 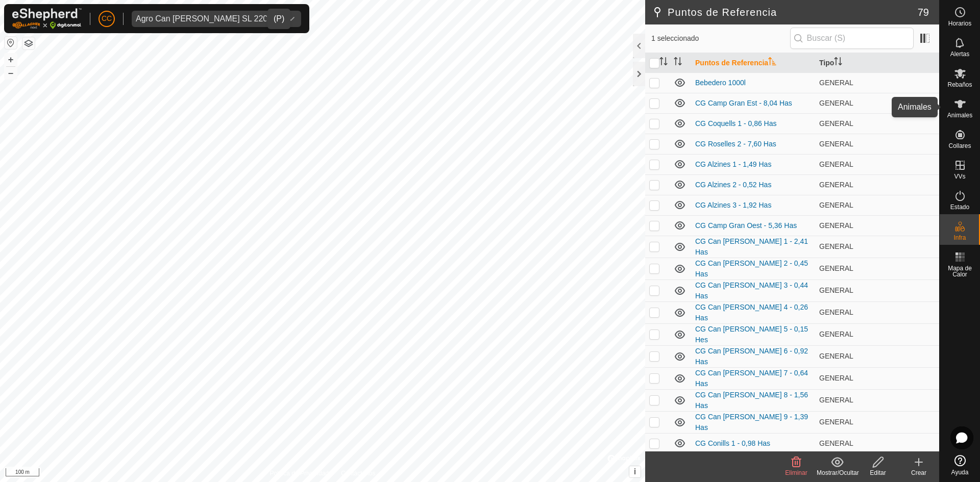 What do you see at coordinates (877, 63) in the screenshot?
I see `th: Tipo` at bounding box center [877, 63].